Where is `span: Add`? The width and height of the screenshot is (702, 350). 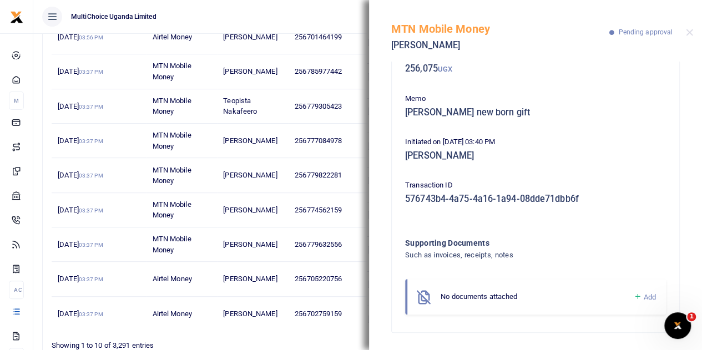
span: Add is located at coordinates (650, 297).